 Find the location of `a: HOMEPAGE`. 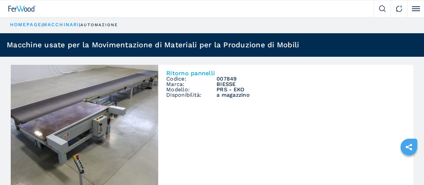

a: HOMEPAGE is located at coordinates (26, 24).